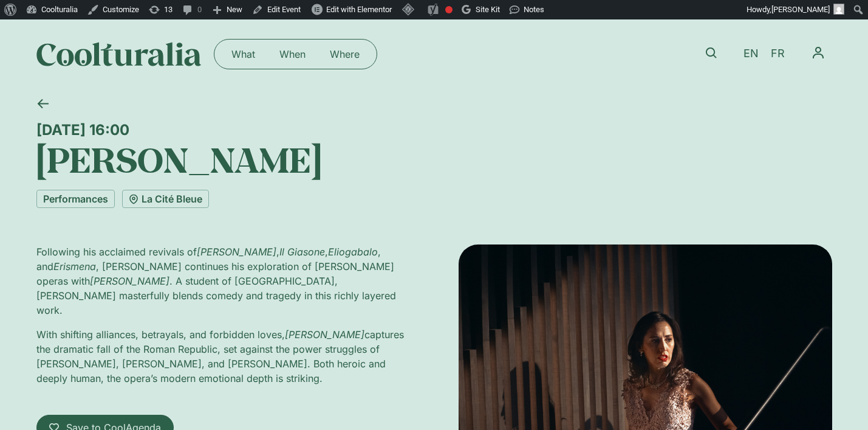 The height and width of the screenshot is (430, 868). I want to click on em: Erismena, so click(75, 267).